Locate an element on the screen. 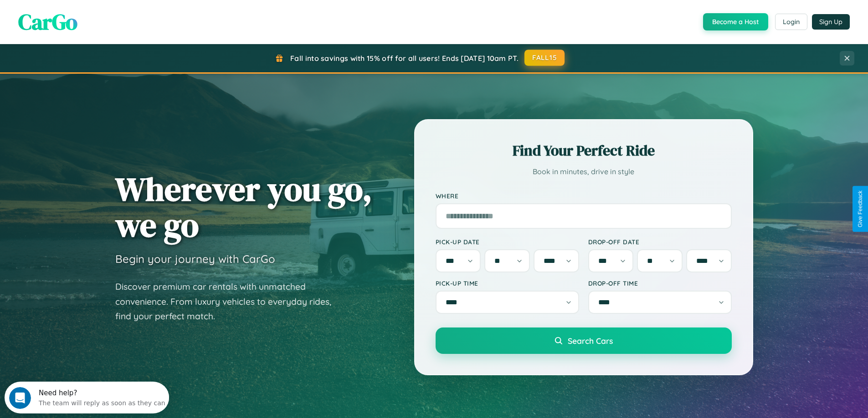 The image size is (868, 418). label: Drop-off Date is located at coordinates (660, 242).